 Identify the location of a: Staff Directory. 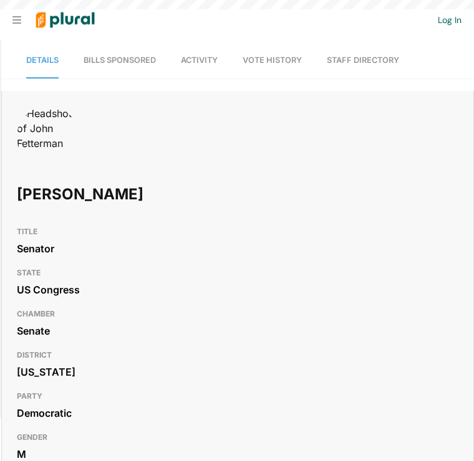
(363, 60).